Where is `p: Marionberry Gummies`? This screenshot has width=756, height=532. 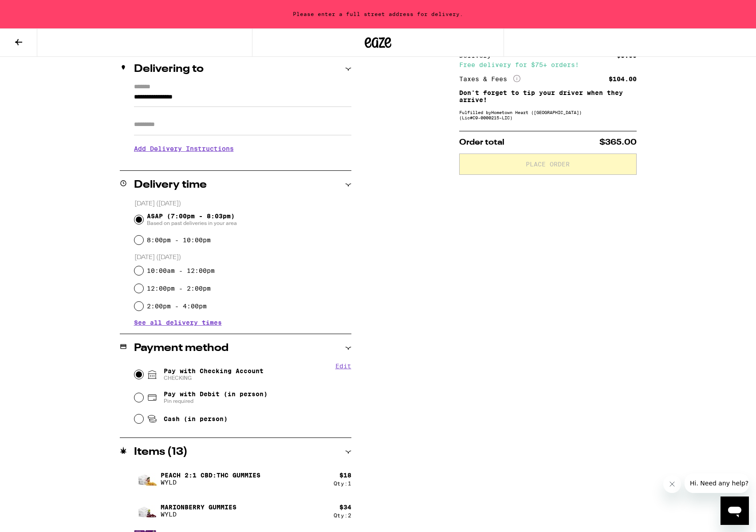 p: Marionberry Gummies is located at coordinates (198, 507).